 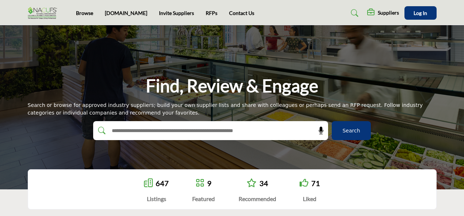 I want to click on button: Search, so click(x=351, y=131).